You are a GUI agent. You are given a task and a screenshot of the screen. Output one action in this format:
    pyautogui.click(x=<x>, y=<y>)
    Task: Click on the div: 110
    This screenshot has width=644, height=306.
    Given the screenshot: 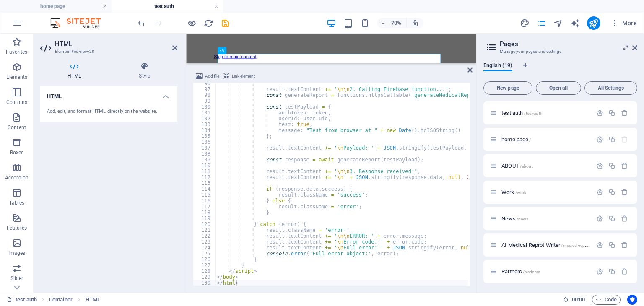 What is the action you would take?
    pyautogui.click(x=204, y=166)
    